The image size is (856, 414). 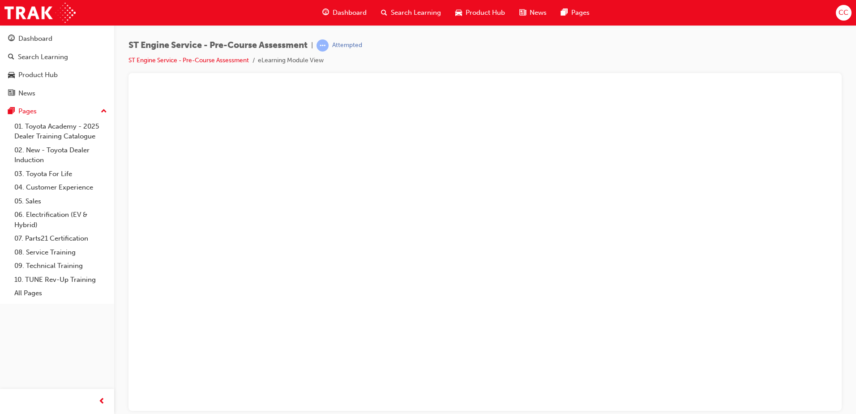 What do you see at coordinates (43, 57) in the screenshot?
I see `div: Search Learning` at bounding box center [43, 57].